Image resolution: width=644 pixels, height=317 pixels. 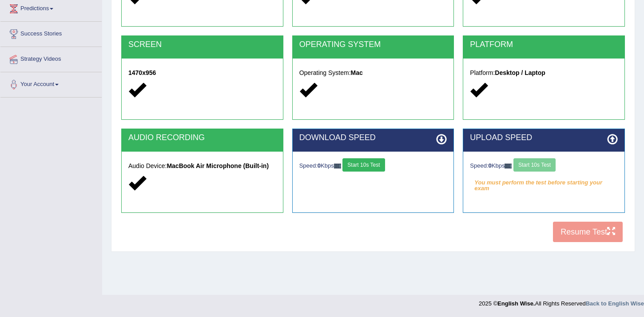 What do you see at coordinates (202, 166) in the screenshot?
I see `h5: Audio Device:` at bounding box center [202, 166].